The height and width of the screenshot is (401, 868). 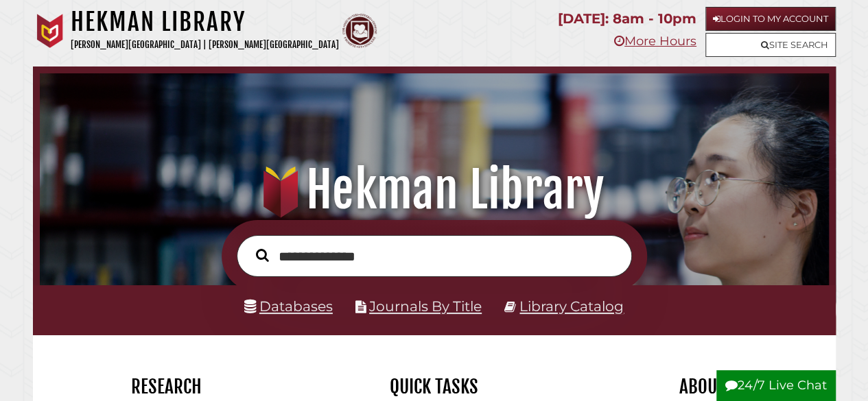 I want to click on h2: Research, so click(x=166, y=387).